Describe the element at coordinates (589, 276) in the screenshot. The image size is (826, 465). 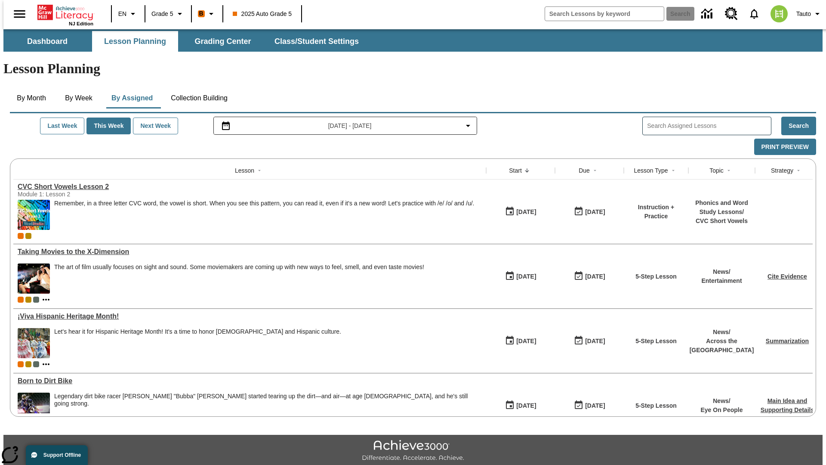
I see `button: 09/25/25: Last day the lesson can be accessed` at that location.